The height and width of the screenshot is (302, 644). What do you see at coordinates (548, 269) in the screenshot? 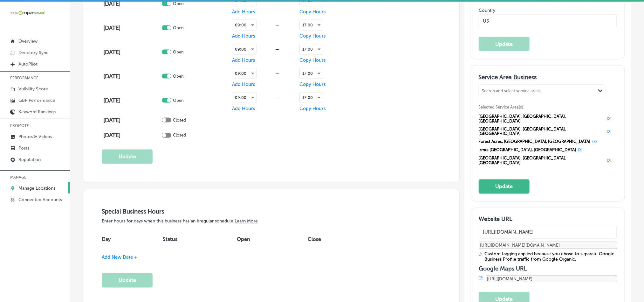
I see `h3: Google Maps URL` at bounding box center [548, 269].